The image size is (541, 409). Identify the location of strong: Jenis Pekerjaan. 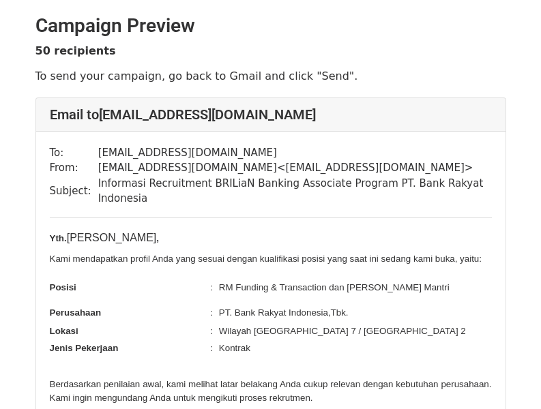
(84, 348).